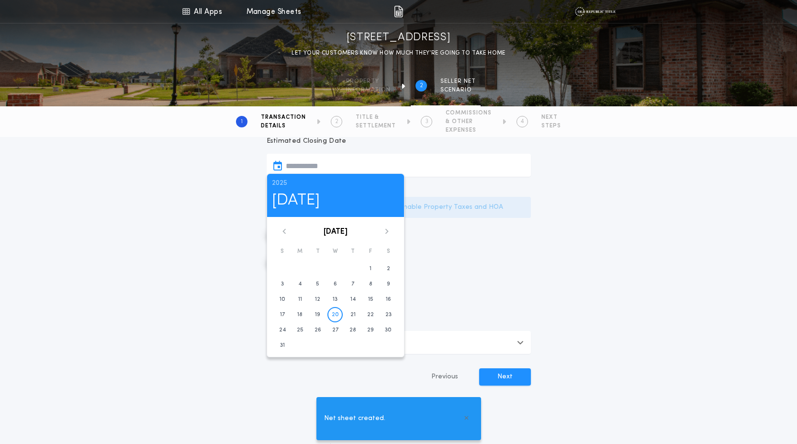 Image resolution: width=797 pixels, height=444 pixels. What do you see at coordinates (353, 284) in the screenshot?
I see `time: 7` at bounding box center [353, 284].